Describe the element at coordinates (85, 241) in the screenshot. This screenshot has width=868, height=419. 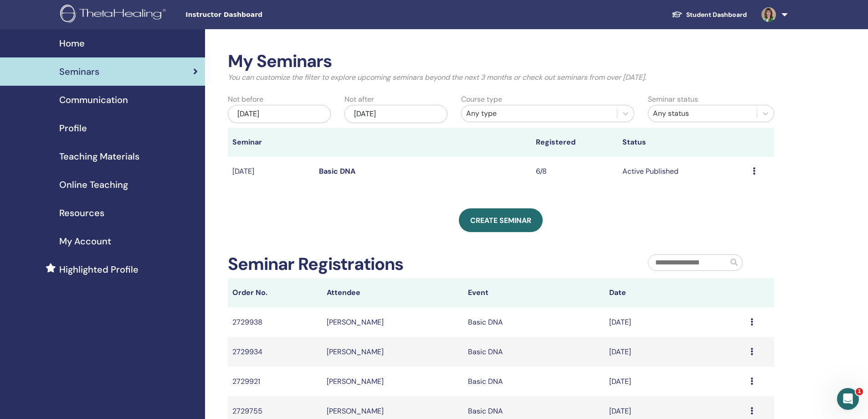
I see `span: My Account` at that location.